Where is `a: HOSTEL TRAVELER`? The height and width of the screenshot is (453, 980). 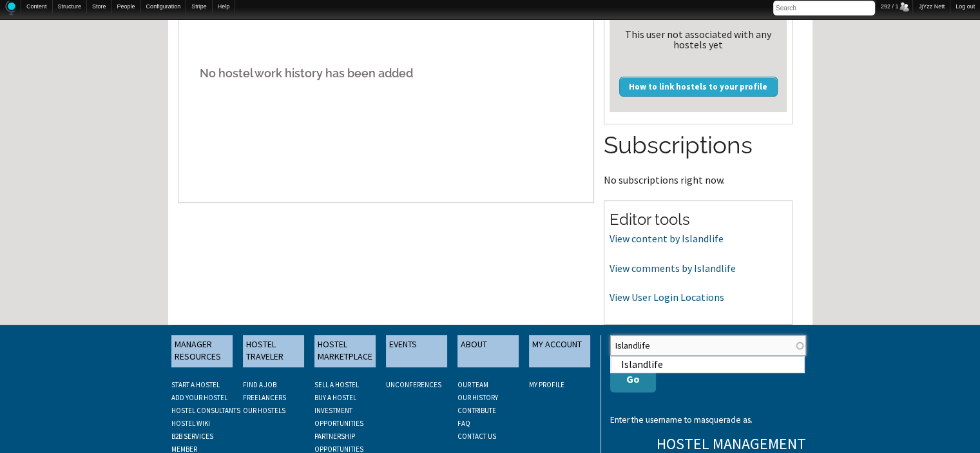 a: HOSTEL TRAVELER is located at coordinates (273, 351).